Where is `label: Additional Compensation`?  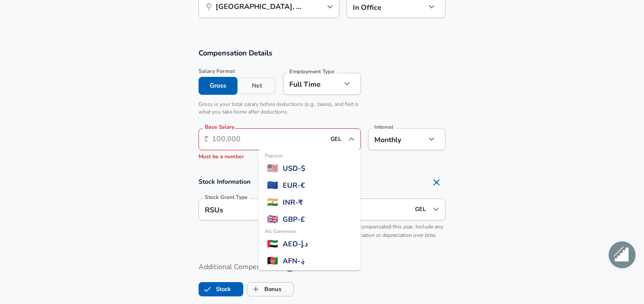
label: Additional Compensation is located at coordinates (322, 267).